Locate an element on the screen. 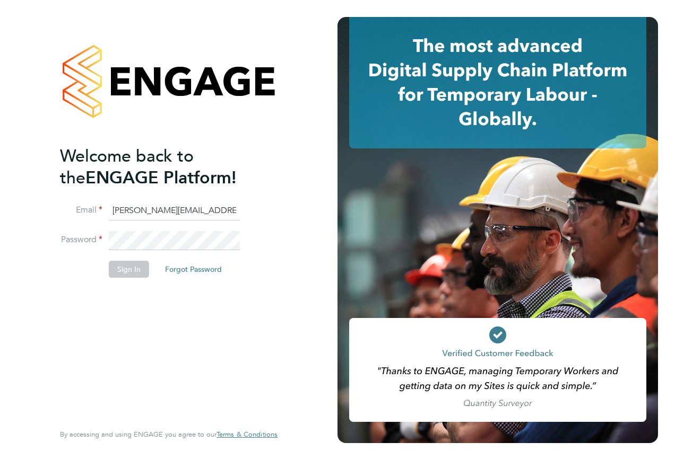 This screenshot has width=675, height=460. label: Email is located at coordinates (81, 210).